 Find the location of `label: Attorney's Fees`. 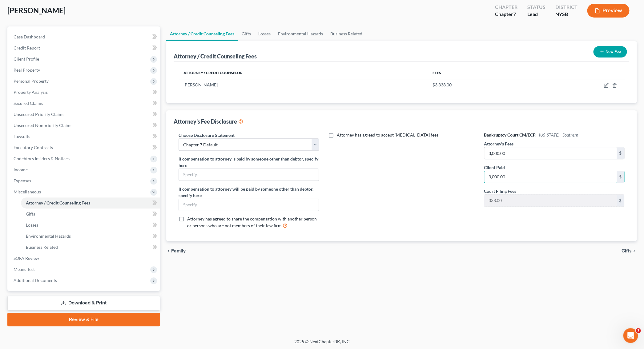

label: Attorney's Fees is located at coordinates (499, 144).